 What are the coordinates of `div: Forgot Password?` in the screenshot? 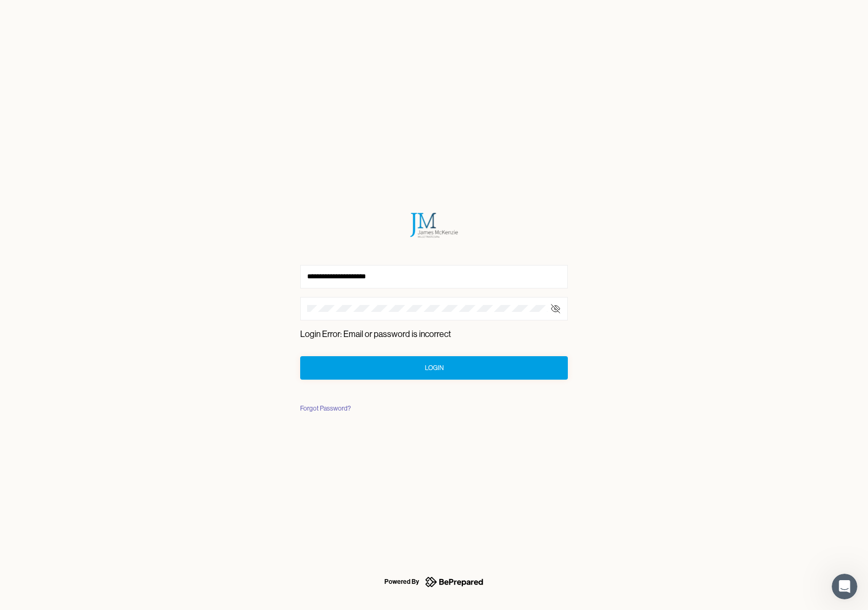 It's located at (326, 408).